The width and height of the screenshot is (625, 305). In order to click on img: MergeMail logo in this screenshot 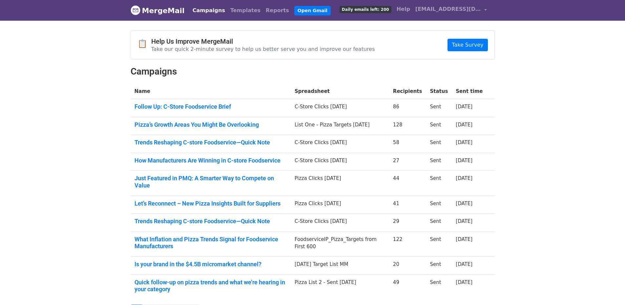, I will do `click(136, 10)`.